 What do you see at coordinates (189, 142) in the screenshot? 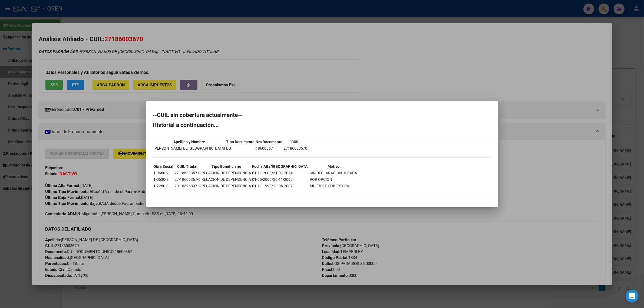
I see `th: Apellido y Nombre` at bounding box center [189, 142].